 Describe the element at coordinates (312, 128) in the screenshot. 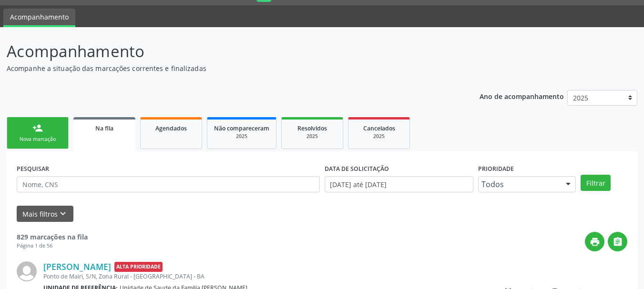

I see `span: Resolvidos` at that location.